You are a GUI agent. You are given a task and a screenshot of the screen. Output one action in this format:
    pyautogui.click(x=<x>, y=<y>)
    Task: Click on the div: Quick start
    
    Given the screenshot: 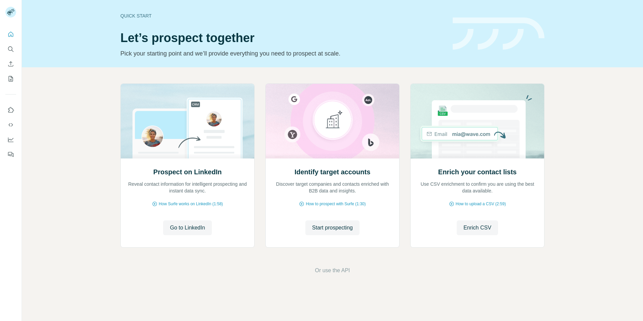 What is the action you would take?
    pyautogui.click(x=283, y=16)
    